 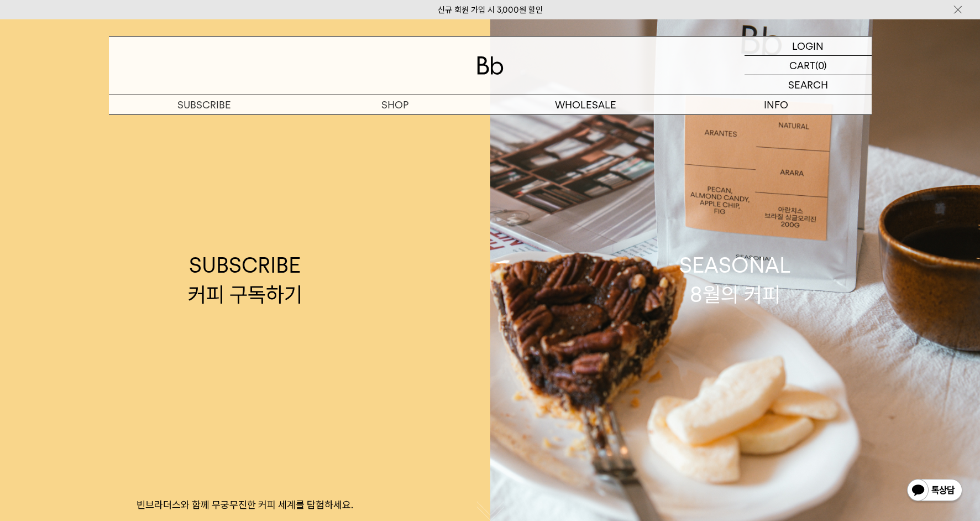 I want to click on a: SHOP, so click(x=394, y=105).